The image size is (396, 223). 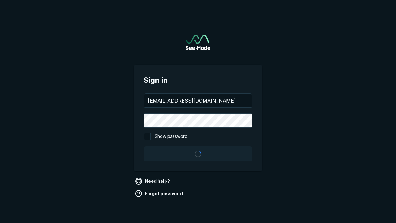 What do you see at coordinates (198, 80) in the screenshot?
I see `span: Sign in` at bounding box center [198, 80].